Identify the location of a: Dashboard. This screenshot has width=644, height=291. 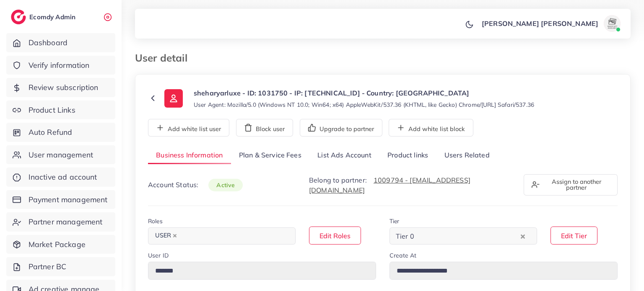
(61, 43).